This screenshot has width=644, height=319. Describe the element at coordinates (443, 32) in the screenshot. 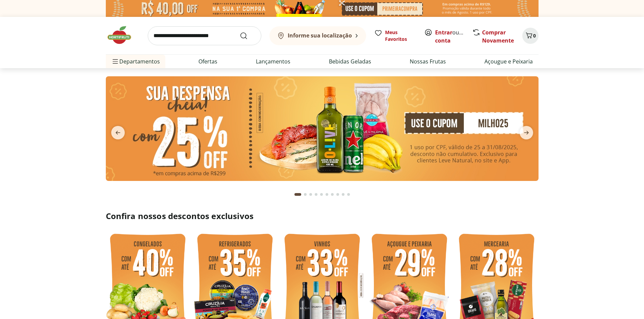

I see `a: Entrar` at that location.